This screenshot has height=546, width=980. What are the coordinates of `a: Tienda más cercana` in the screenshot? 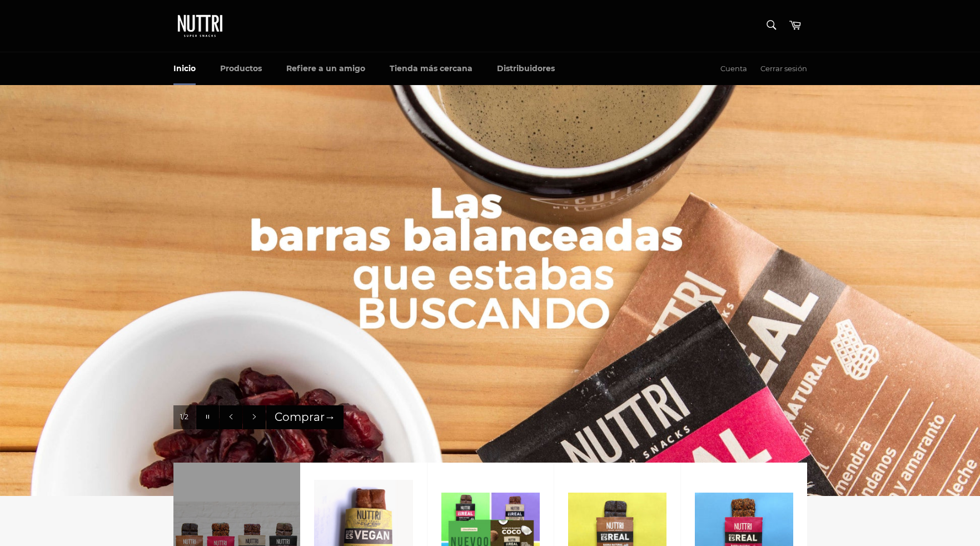 It's located at (431, 68).